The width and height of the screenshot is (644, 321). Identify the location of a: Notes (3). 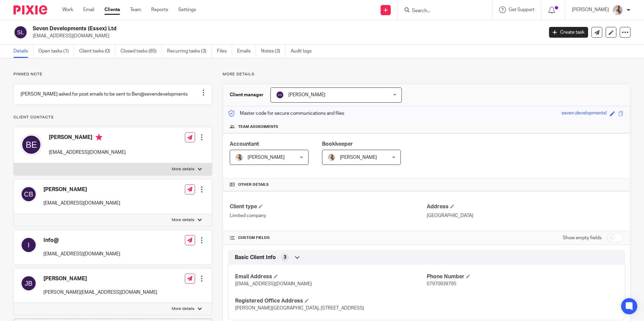
(273, 51).